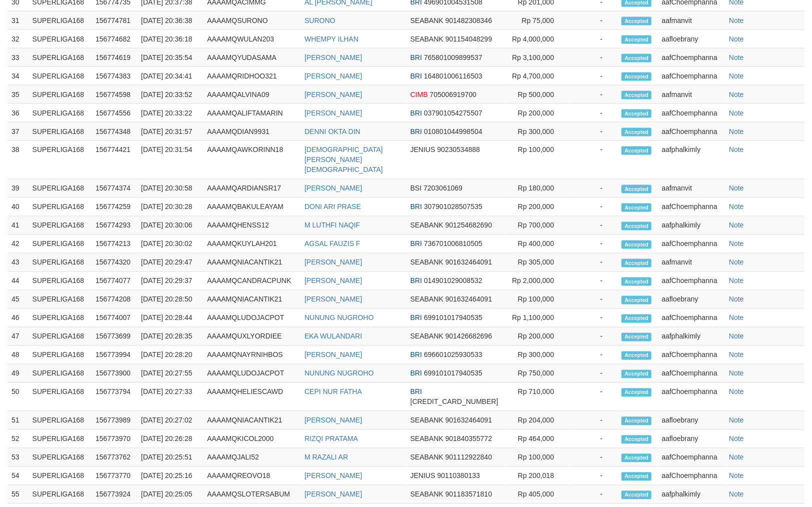  Describe the element at coordinates (18, 113) in the screenshot. I see `td: 36` at that location.